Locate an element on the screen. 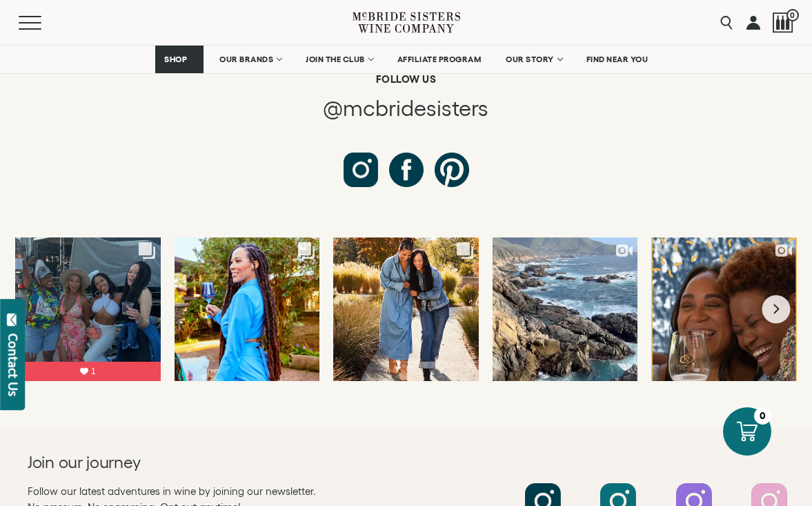 This screenshot has height=506, width=812. span: 1 is located at coordinates (93, 371).